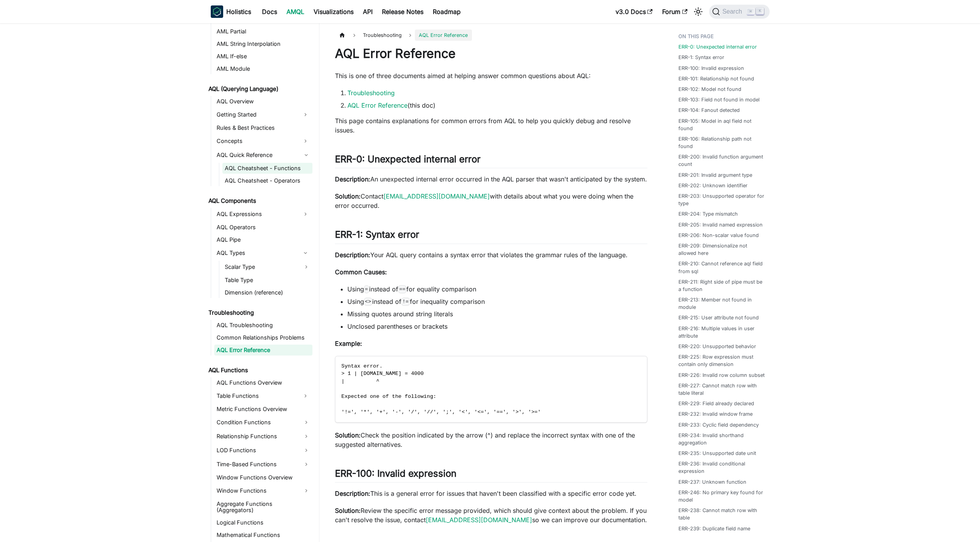 The image size is (980, 542). Describe the element at coordinates (443, 35) in the screenshot. I see `span: AQL Error Reference` at that location.